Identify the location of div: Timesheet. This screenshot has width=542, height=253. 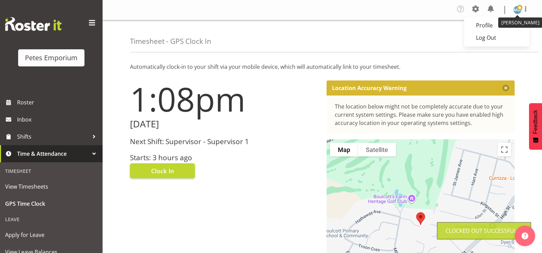
(51, 171).